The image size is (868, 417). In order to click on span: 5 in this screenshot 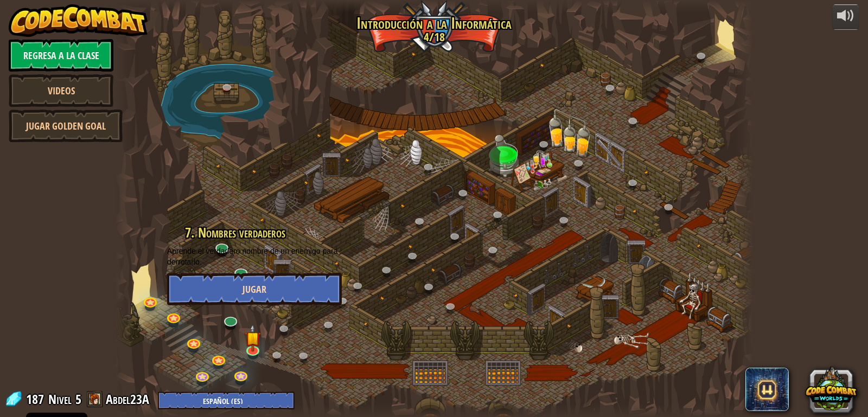, I will do `click(78, 399)`.